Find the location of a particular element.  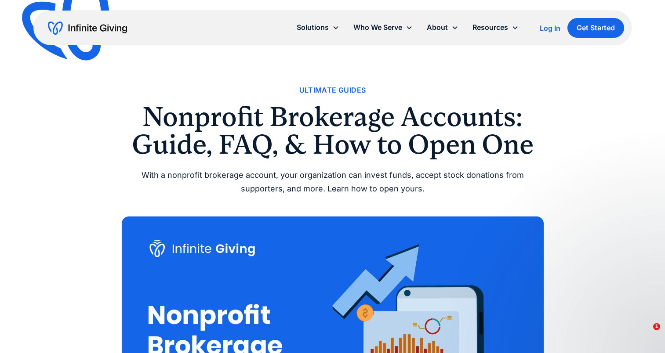

a: Get Started is located at coordinates (595, 28).